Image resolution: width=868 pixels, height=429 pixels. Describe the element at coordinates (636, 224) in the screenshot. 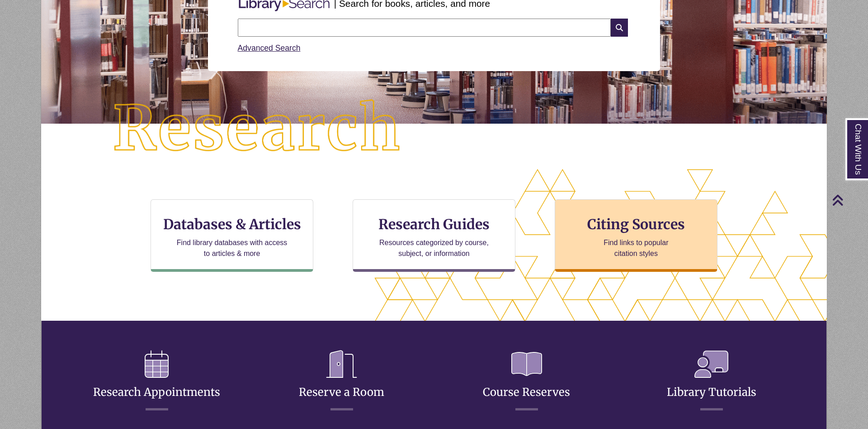

I see `h3: Citing Sources` at that location.